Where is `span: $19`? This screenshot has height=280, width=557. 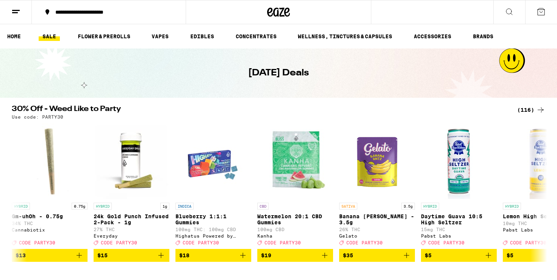 span: $19 is located at coordinates (266, 256).